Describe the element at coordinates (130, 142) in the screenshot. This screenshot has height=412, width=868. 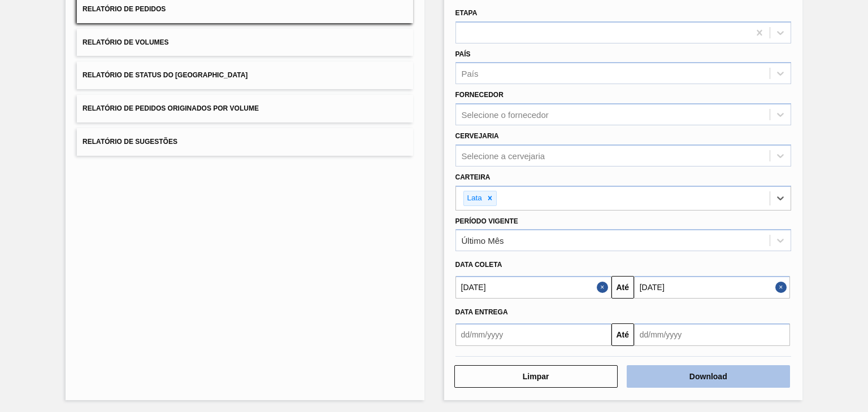
I see `span: Relatório de Sugestões` at that location.